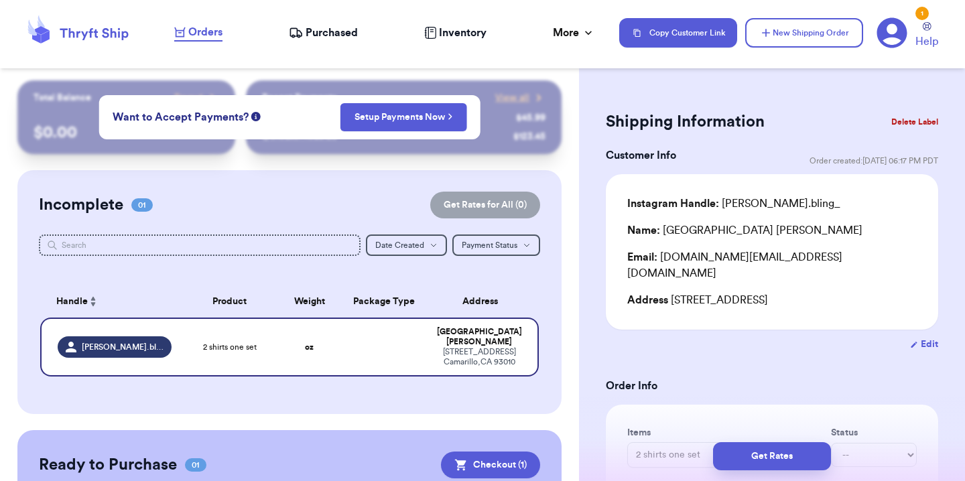 This screenshot has height=481, width=965. I want to click on p: $ 0.00, so click(126, 133).